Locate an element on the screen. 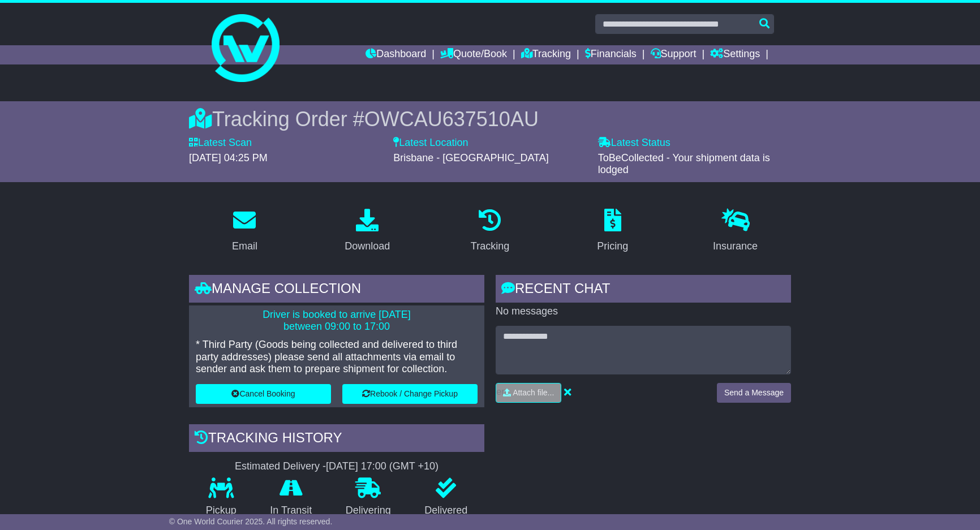 The image size is (980, 530). a: Financials is located at coordinates (611, 55).